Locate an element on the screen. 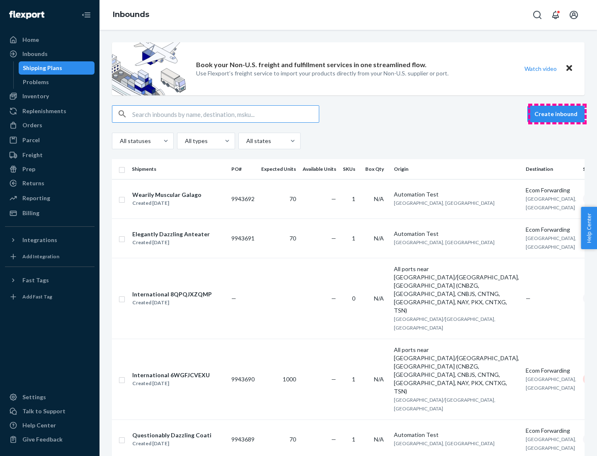 This screenshot has height=456, width=597. button: Close Navigation is located at coordinates (86, 15).